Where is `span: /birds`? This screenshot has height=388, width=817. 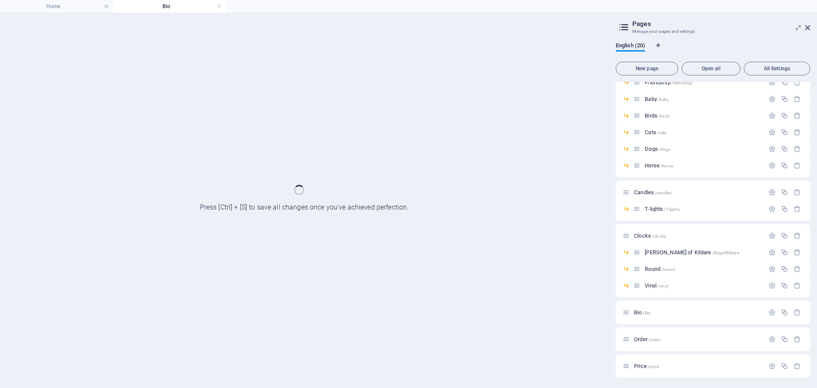 span: /birds is located at coordinates (664, 116).